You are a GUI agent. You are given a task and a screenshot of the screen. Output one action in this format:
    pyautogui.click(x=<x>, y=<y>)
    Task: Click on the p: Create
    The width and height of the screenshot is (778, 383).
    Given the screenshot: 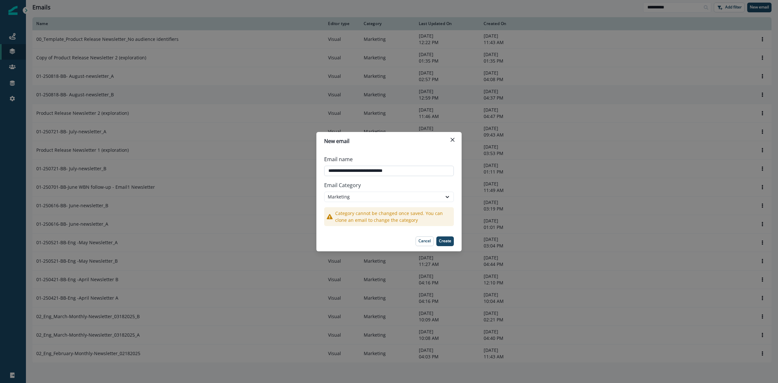 What is the action you would take?
    pyautogui.click(x=445, y=241)
    